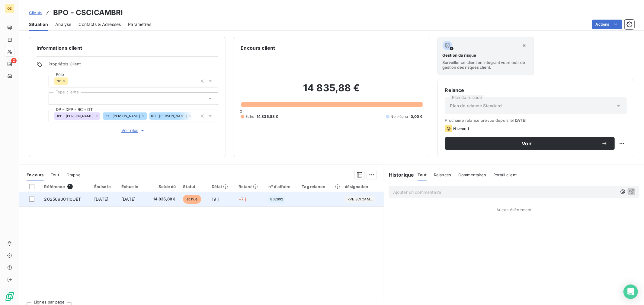 This screenshot has height=305, width=644. What do you see at coordinates (505, 175) in the screenshot?
I see `span: Portail client` at bounding box center [505, 175].